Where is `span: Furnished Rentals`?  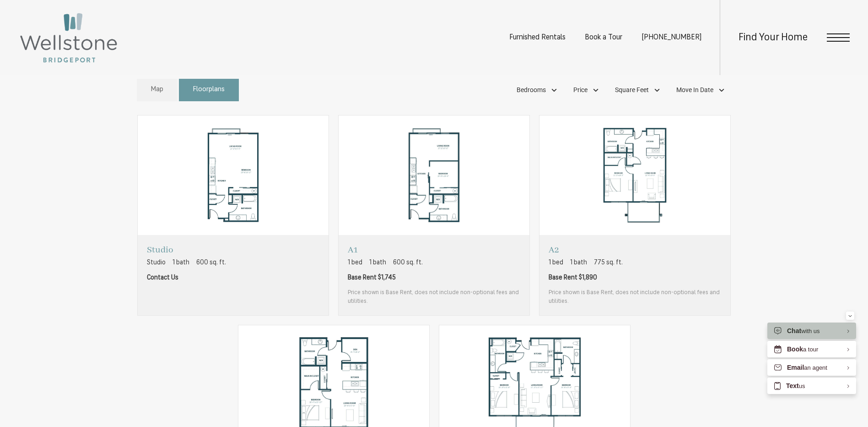 span: Furnished Rentals is located at coordinates (537, 38).